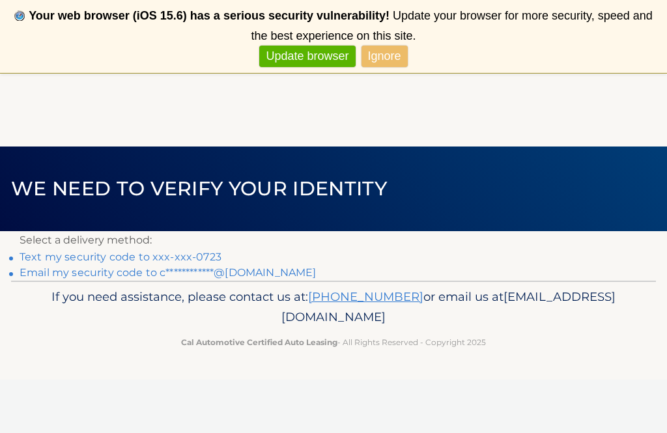 The height and width of the screenshot is (433, 667). Describe the element at coordinates (307, 56) in the screenshot. I see `a: Update browser` at that location.